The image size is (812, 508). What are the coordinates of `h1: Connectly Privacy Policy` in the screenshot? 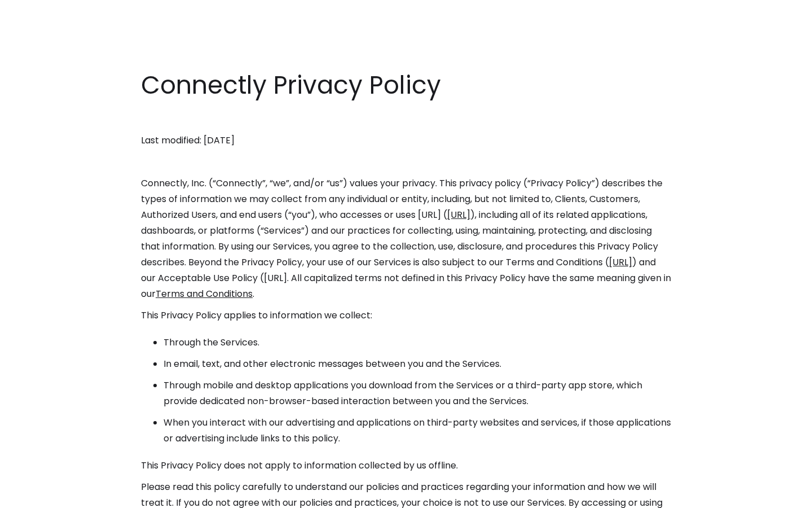 It's located at (406, 85).